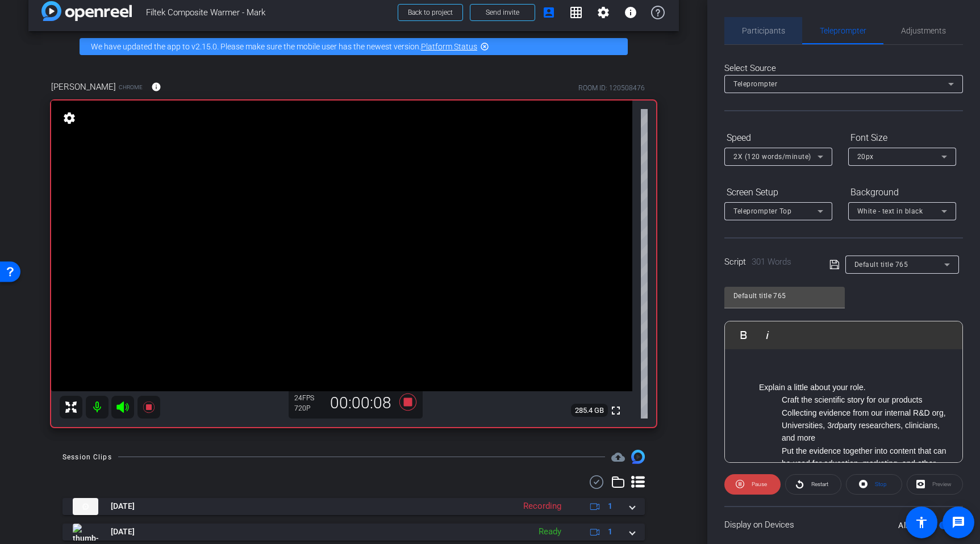  What do you see at coordinates (502, 13) in the screenshot?
I see `button: Send invite` at bounding box center [502, 13].